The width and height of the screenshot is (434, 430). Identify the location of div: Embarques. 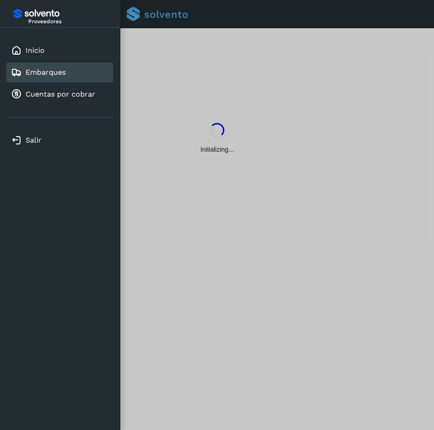
(60, 73).